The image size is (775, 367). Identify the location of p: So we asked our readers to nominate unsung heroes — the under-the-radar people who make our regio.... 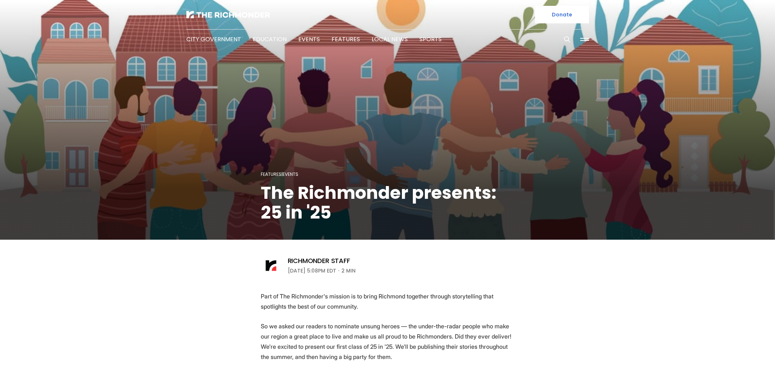
(387, 341).